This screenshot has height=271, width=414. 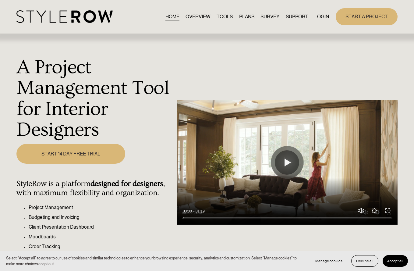 I want to click on div: Duration, so click(x=200, y=211).